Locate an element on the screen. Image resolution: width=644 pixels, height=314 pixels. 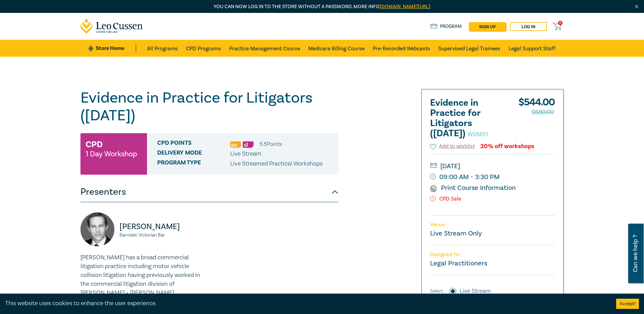
a: Practice Management Course is located at coordinates (265, 49).